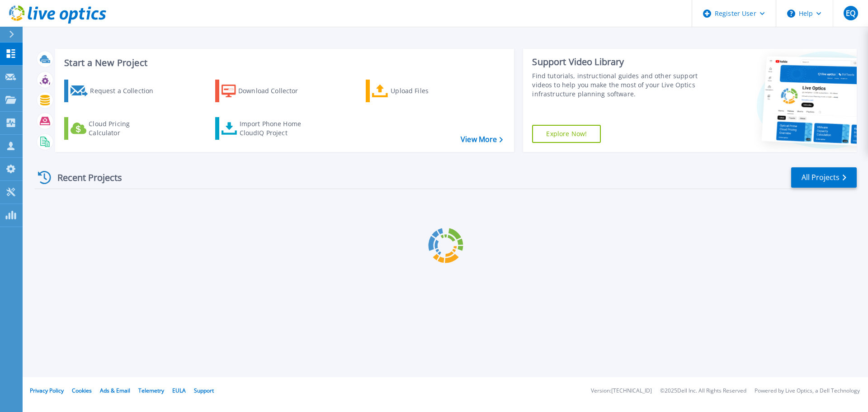  I want to click on div: Support Video Library, so click(617, 62).